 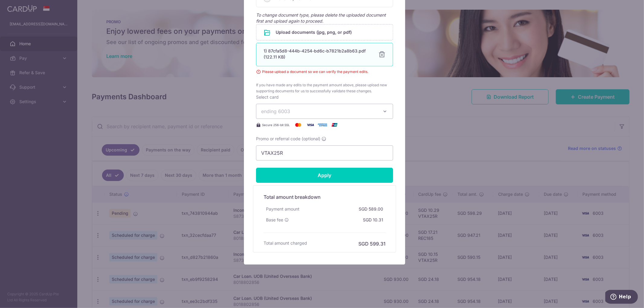 What do you see at coordinates (373, 220) in the screenshot?
I see `div: SGD 10.31` at bounding box center [373, 220].